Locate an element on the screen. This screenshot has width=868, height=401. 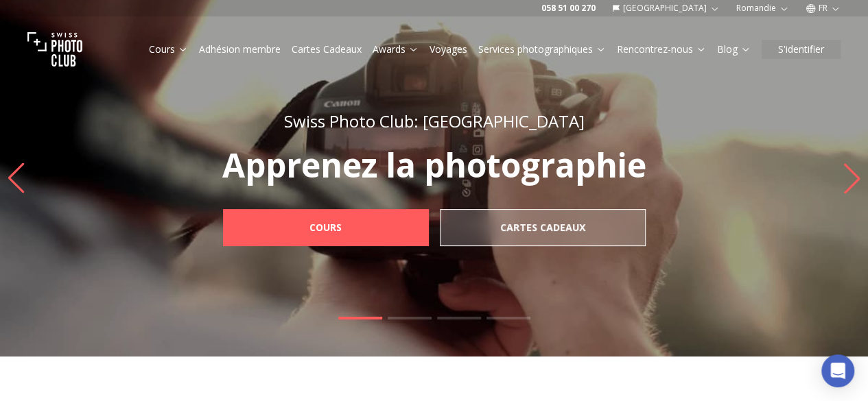
a: Adhésion membre is located at coordinates (240, 50).